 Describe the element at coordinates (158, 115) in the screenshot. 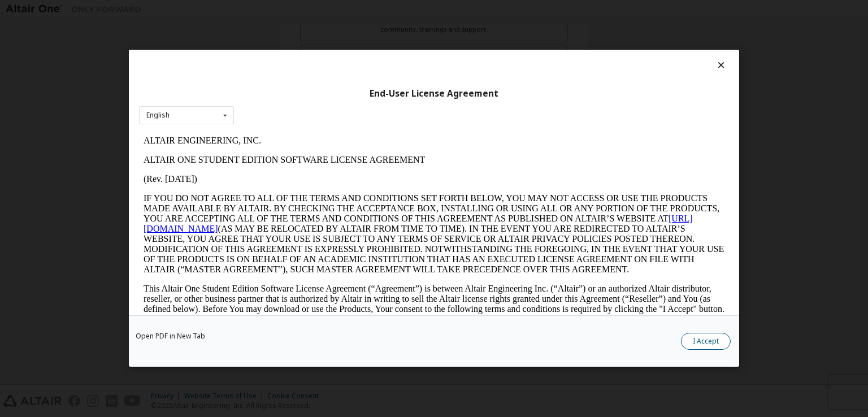

I see `div: English` at that location.